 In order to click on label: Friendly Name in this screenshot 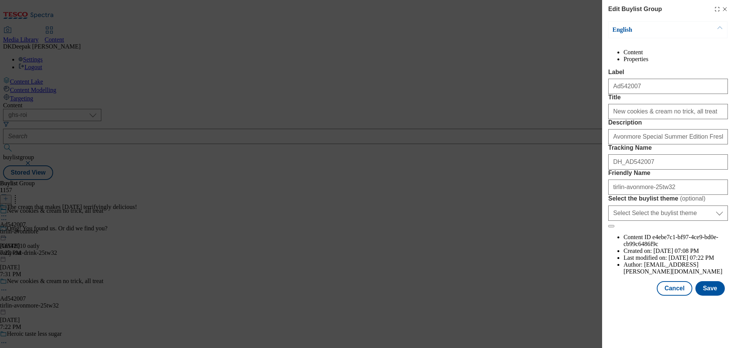, I will do `click(668, 173)`.